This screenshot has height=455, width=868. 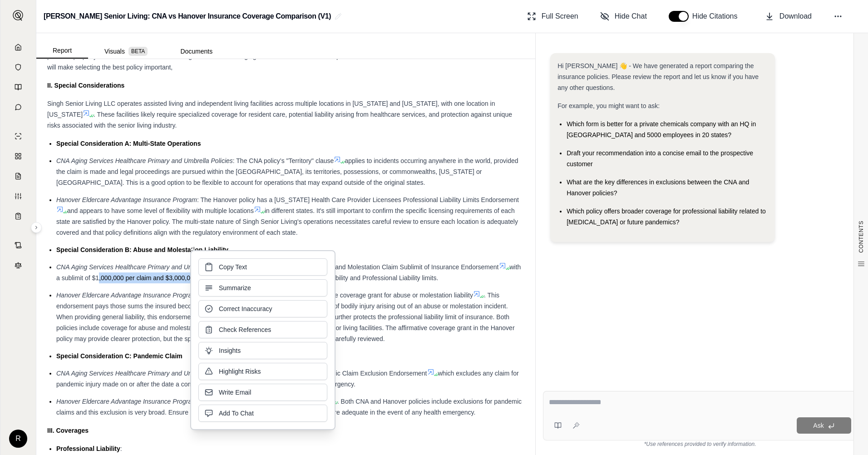 What do you see at coordinates (286, 317) in the screenshot?
I see `span: . This endorsement pays those sums the insured becomes legally obligated to pay as damages becaus...` at bounding box center [286, 317].